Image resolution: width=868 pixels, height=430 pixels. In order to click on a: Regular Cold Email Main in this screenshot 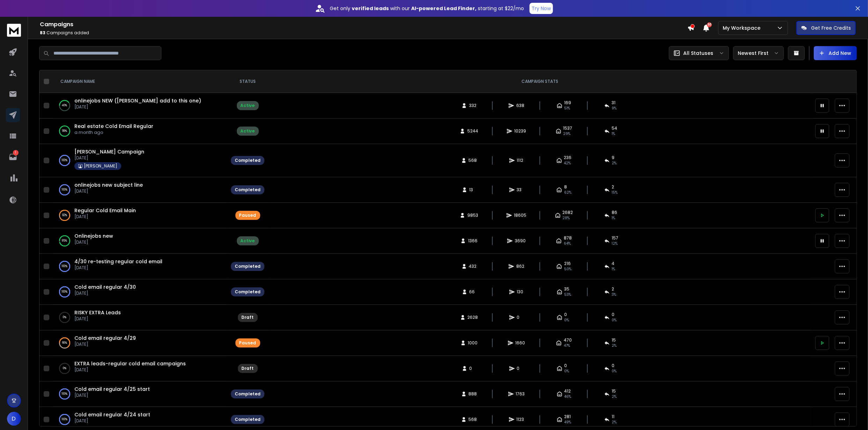, I will do `click(105, 210)`.